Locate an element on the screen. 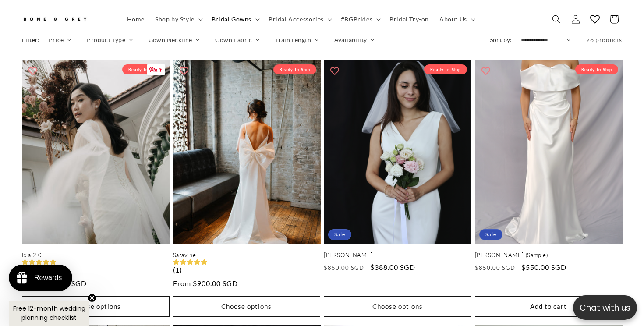 The width and height of the screenshot is (644, 326). span: Gown Neckline is located at coordinates (171, 39).